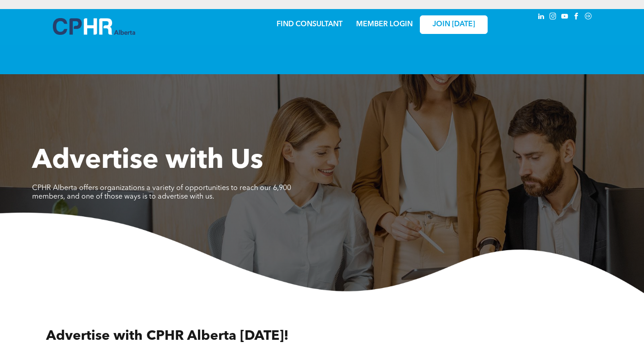 Image resolution: width=644 pixels, height=352 pixels. What do you see at coordinates (310, 25) in the screenshot?
I see `a: FIND CONSULTANT` at bounding box center [310, 25].